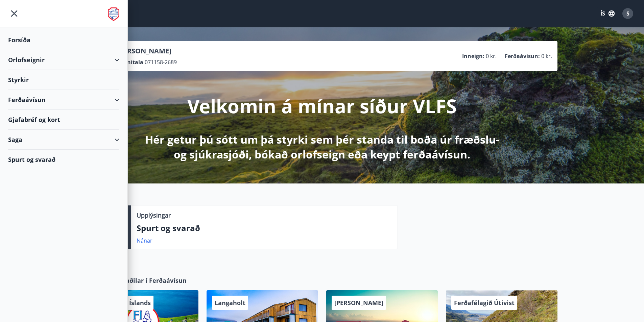  What do you see at coordinates (473, 56) in the screenshot?
I see `p: Inneign :` at bounding box center [473, 56].